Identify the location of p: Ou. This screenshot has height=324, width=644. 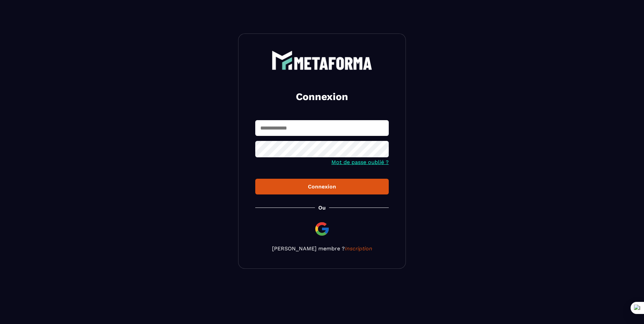
(322, 208).